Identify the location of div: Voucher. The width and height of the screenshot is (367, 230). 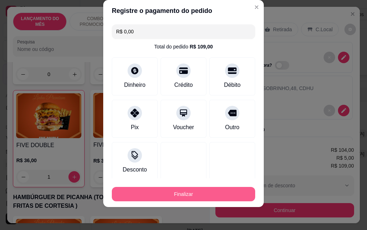
(183, 127).